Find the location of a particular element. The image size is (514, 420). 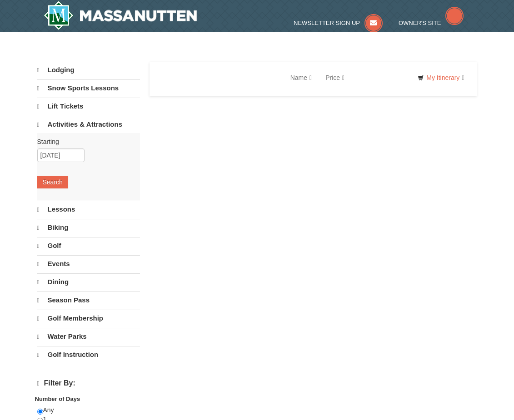

a: Lessons is located at coordinates (88, 210).